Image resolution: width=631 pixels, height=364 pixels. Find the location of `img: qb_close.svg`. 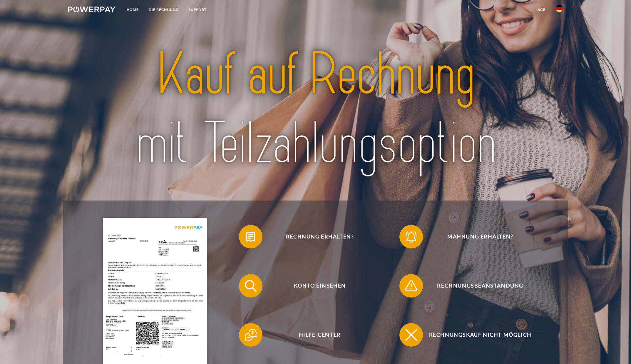

img: qb_close.svg is located at coordinates (411, 335).